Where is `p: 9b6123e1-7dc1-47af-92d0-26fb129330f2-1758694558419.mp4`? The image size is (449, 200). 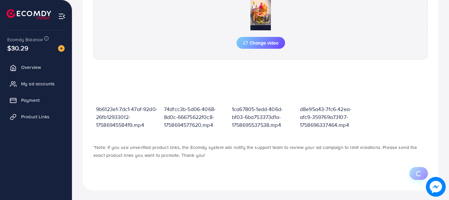 p: 9b6123e1-7dc1-47af-92d0-26fb129330f2-1758694558419.mp4 is located at coordinates (127, 117).